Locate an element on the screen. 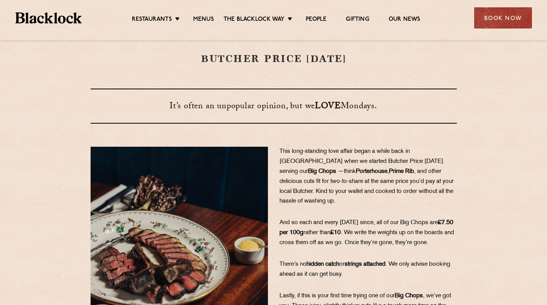 The image size is (547, 305). span: ​​​​​​​It’s often an unpopular opinion, but we is located at coordinates (242, 107).